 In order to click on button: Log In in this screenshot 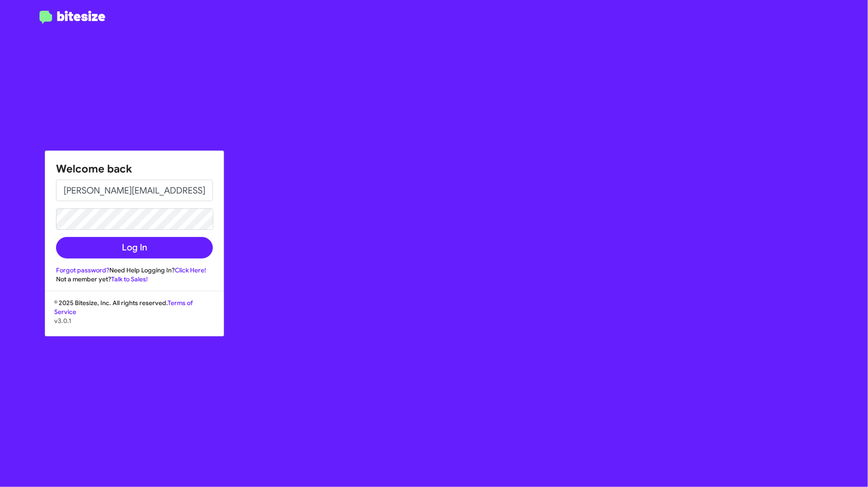, I will do `click(135, 247)`.